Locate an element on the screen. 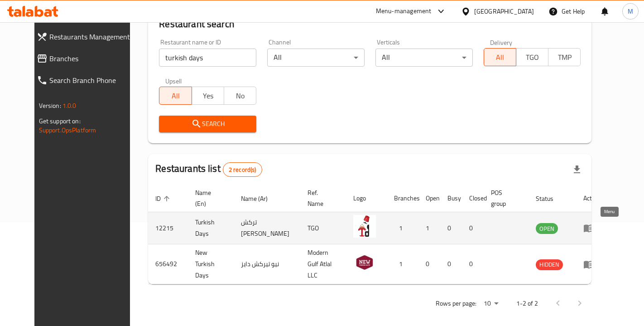 This screenshot has height=326, width=644. div: Rows per page: is located at coordinates (491, 304).